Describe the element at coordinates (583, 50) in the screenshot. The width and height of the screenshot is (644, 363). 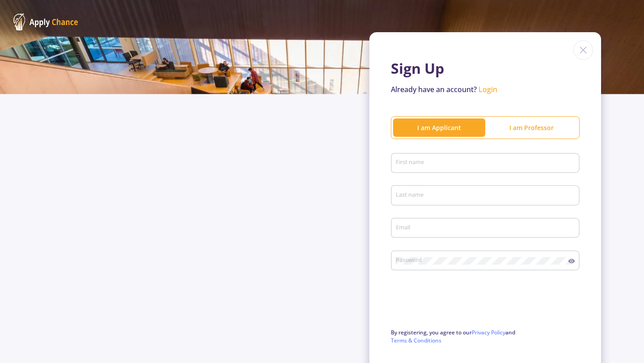
I see `img: close icon` at that location.